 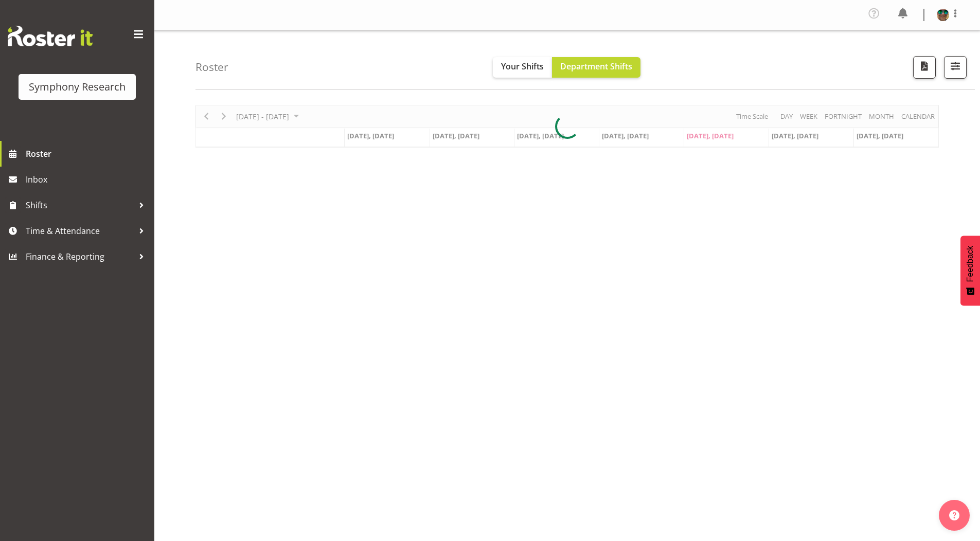 I want to click on img: help-xxl-2.png, so click(x=954, y=516).